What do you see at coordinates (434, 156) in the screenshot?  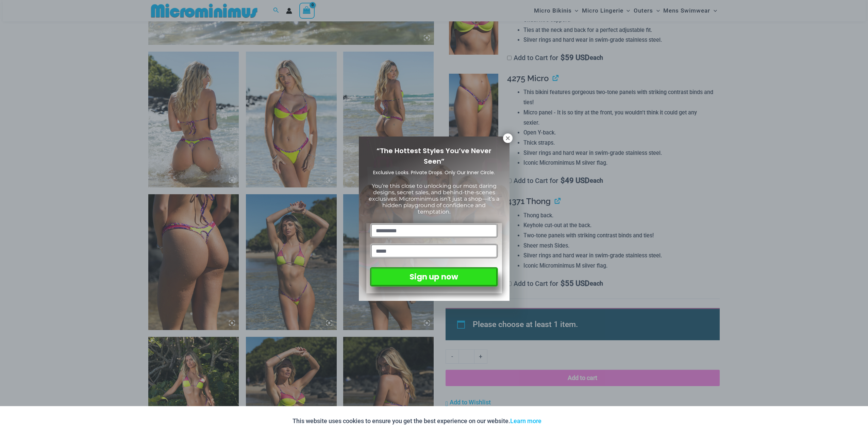 I see `span: “The Hottest Styles You’ve Never Seen”` at bounding box center [434, 156].